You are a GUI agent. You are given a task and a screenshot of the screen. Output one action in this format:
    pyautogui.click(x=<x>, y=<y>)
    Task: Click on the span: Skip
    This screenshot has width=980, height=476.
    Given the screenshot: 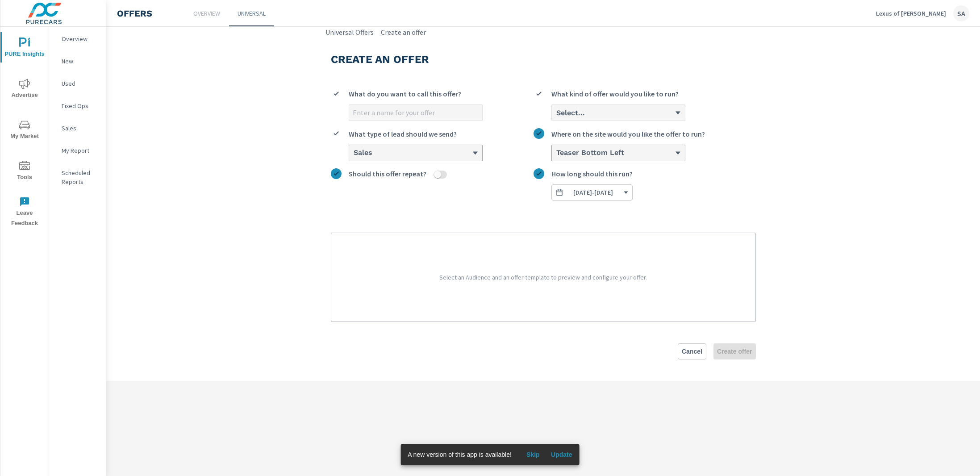 What is the action you would take?
    pyautogui.click(x=533, y=454)
    